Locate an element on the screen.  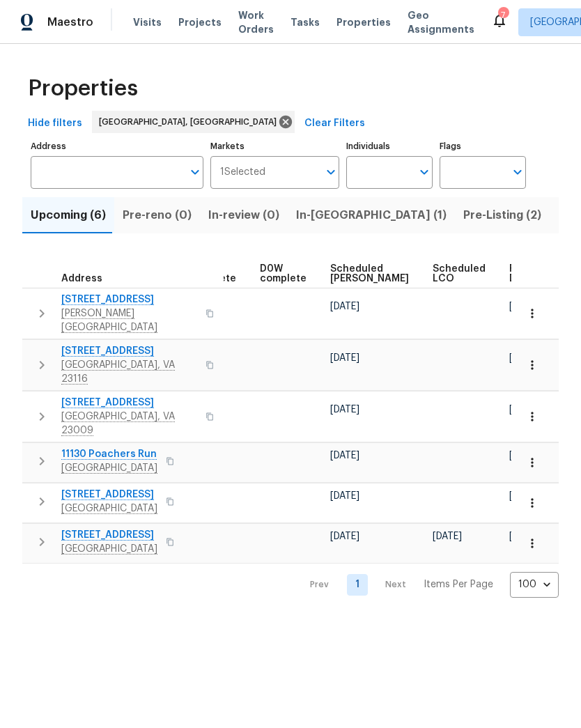
p: Items Per Page is located at coordinates (458, 585).